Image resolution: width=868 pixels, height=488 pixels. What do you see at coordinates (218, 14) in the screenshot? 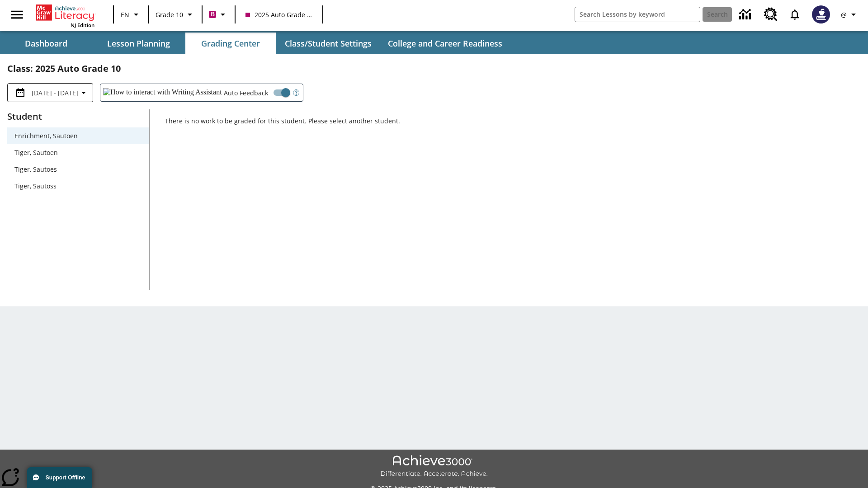
I see `button: Boost Class color is violet red. Change class color` at bounding box center [218, 14].